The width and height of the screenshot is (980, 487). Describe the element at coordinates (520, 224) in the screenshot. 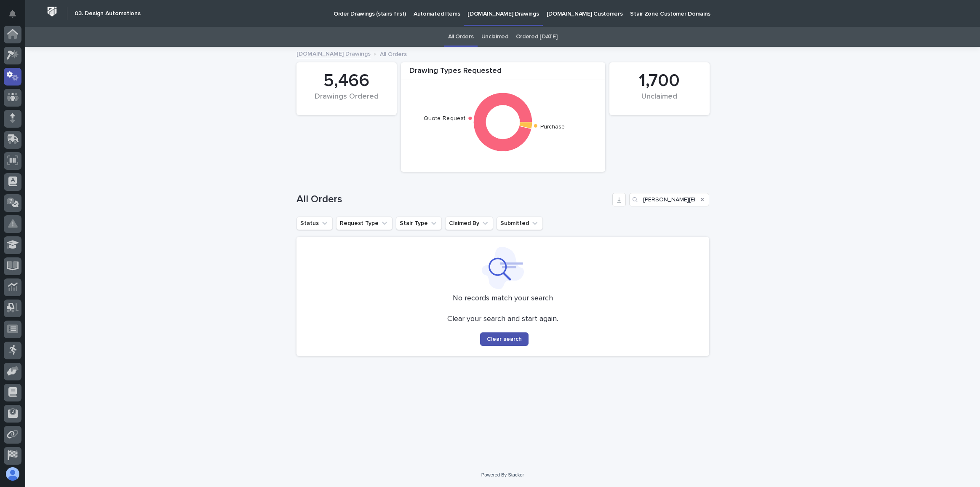

I see `button: Submitted` at that location.